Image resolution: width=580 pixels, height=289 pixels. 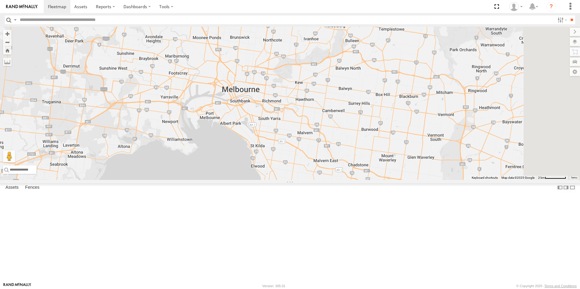 I want to click on button: Drag Pegman onto the map to open Street View, so click(x=9, y=156).